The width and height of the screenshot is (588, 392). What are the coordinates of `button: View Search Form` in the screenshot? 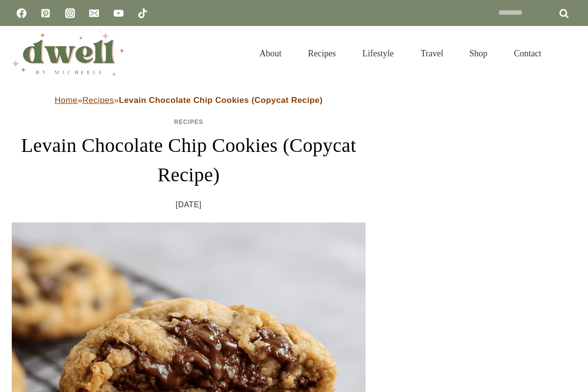 It's located at (568, 53).